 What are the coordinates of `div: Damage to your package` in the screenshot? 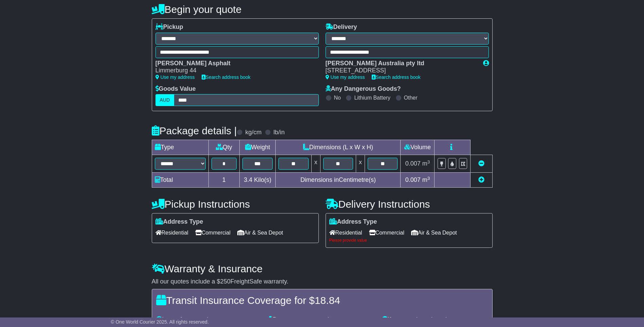 It's located at (322, 320).